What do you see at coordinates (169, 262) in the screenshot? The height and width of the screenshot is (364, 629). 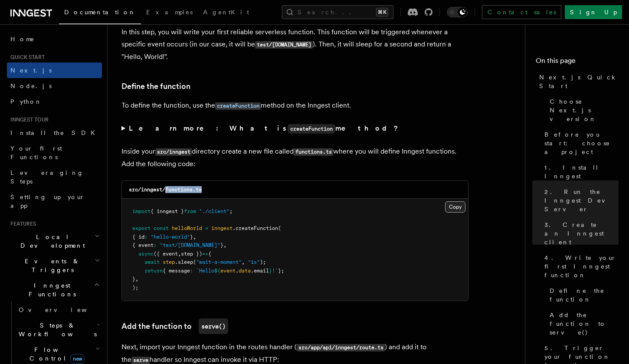 I see `span: step` at bounding box center [169, 262].